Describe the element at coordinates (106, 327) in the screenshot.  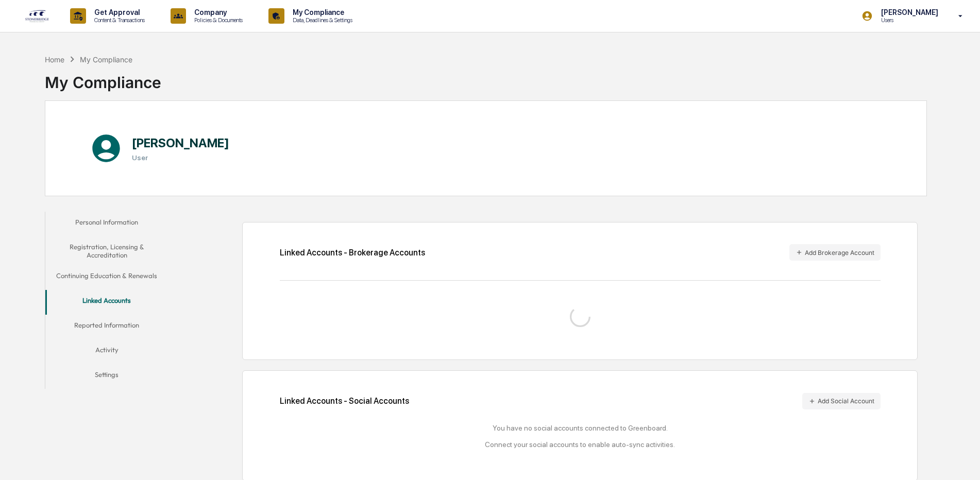
I see `button: Reported Information` at that location.